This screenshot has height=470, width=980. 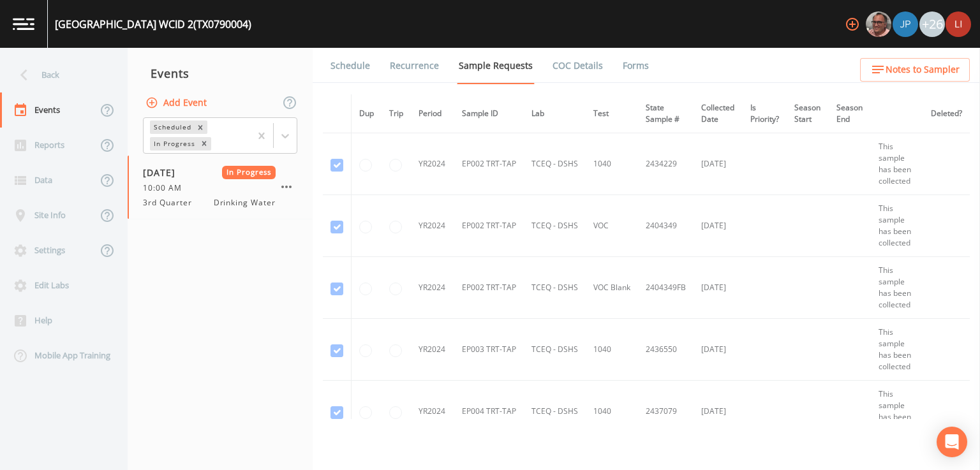 What do you see at coordinates (665, 226) in the screenshot?
I see `td: 2404349` at bounding box center [665, 226].